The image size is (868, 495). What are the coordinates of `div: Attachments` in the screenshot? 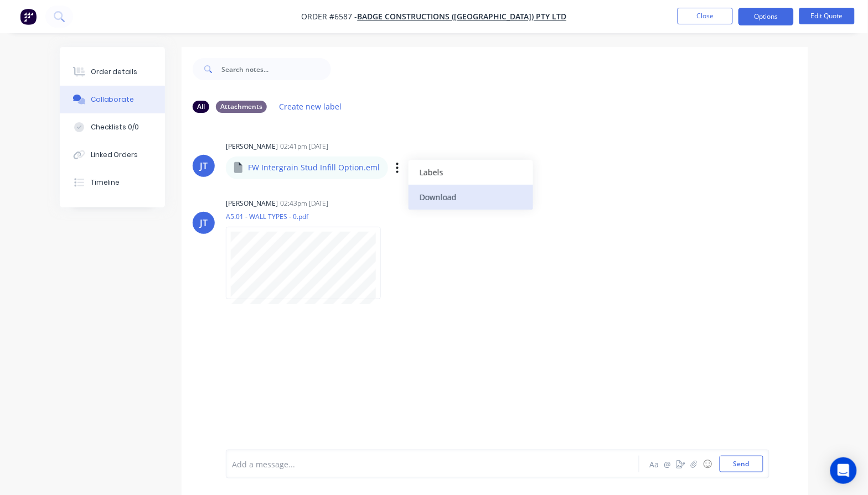 It's located at (241, 107).